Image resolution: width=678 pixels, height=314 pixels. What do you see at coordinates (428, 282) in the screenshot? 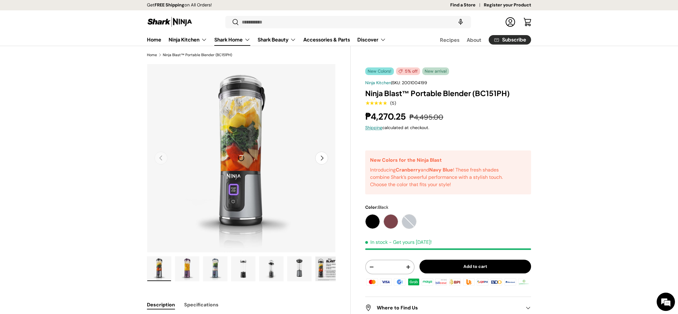
I see `img: maya` at bounding box center [428, 282].